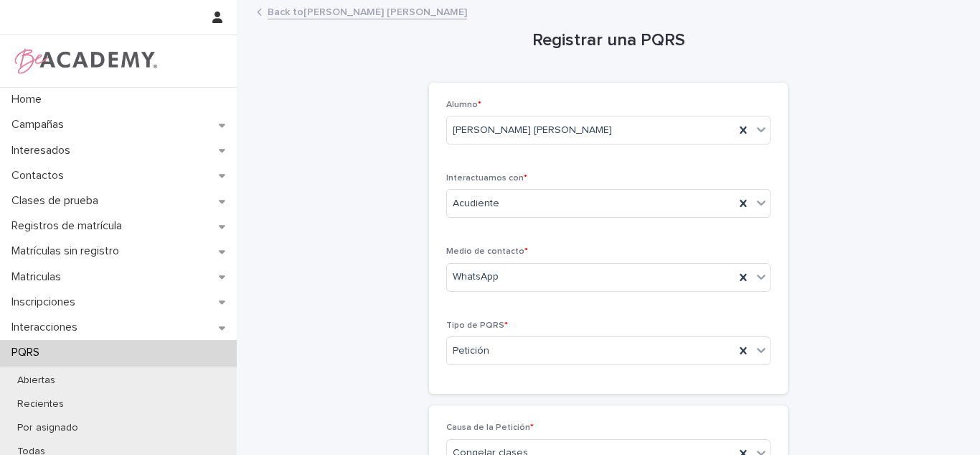 The height and width of the screenshot is (455, 980). Describe the element at coordinates (69, 251) in the screenshot. I see `p: Matrículas sin registro` at that location.